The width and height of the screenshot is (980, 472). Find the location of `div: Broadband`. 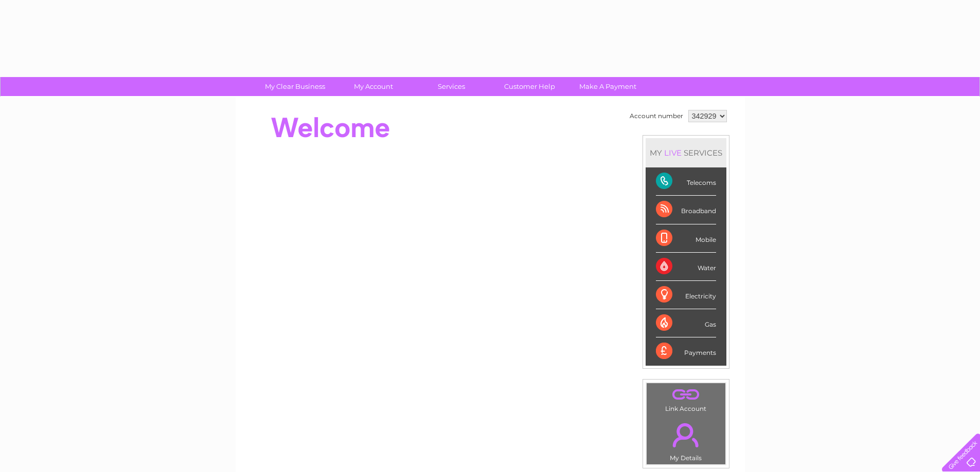

div: Broadband is located at coordinates (686, 210).